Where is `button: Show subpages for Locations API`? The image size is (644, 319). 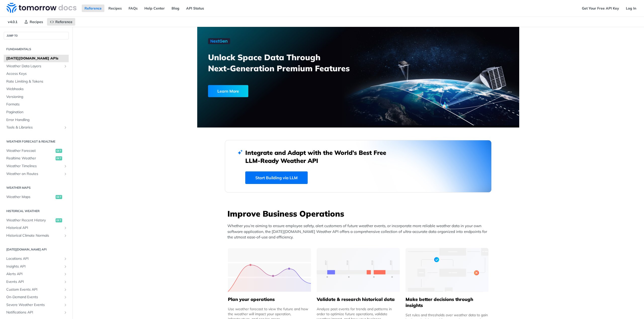
button: Show subpages for Locations API is located at coordinates (65, 259).